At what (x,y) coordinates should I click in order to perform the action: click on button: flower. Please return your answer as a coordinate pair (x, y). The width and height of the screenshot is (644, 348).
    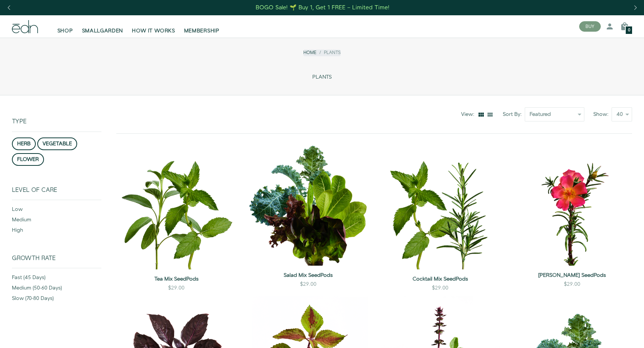
    Looking at the image, I should click on (28, 159).